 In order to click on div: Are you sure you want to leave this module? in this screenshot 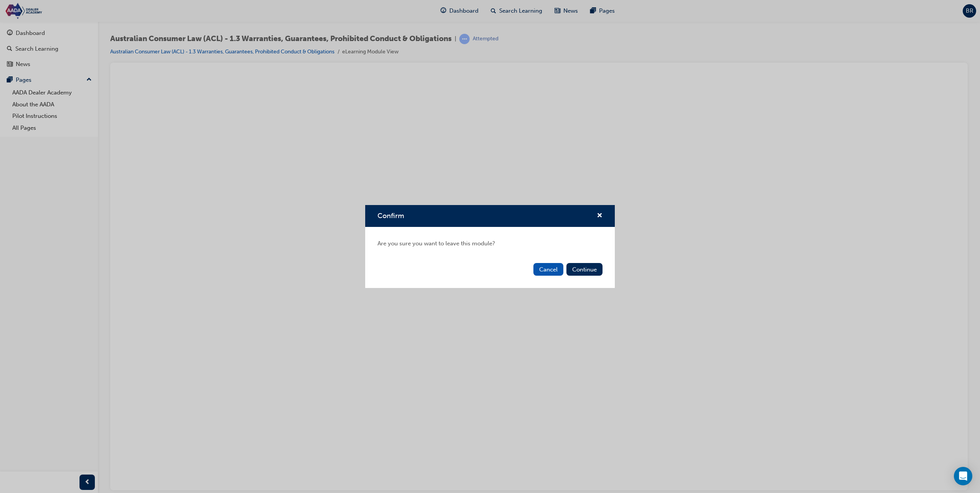, I will do `click(490, 243)`.